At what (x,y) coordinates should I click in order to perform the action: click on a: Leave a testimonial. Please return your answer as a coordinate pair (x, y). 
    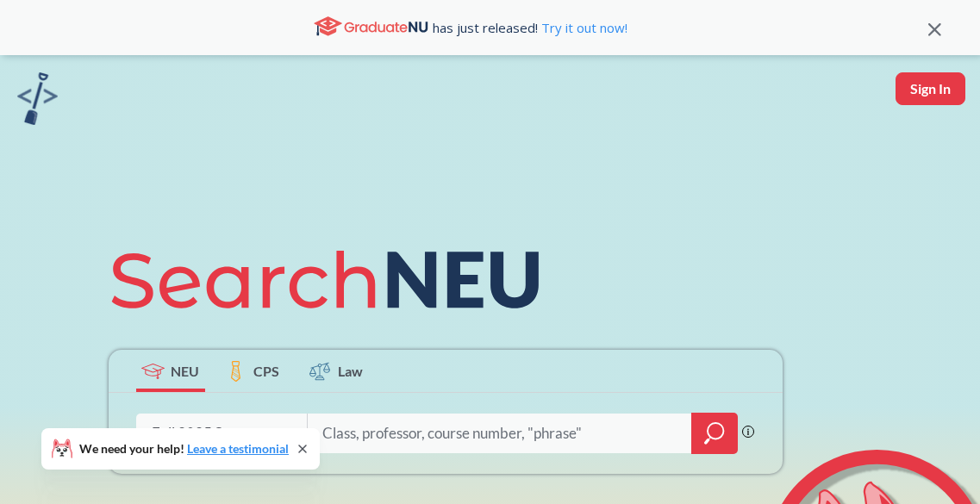
    Looking at the image, I should click on (238, 448).